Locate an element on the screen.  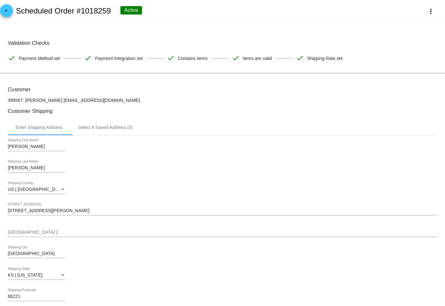
div: Enter Shipping Address is located at coordinates (39, 127).